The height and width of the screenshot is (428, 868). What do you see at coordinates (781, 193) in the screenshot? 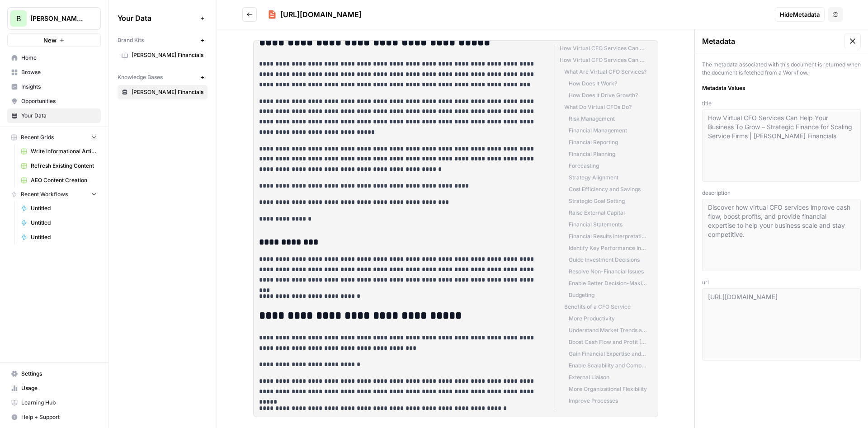
I see `span: description` at bounding box center [781, 193].